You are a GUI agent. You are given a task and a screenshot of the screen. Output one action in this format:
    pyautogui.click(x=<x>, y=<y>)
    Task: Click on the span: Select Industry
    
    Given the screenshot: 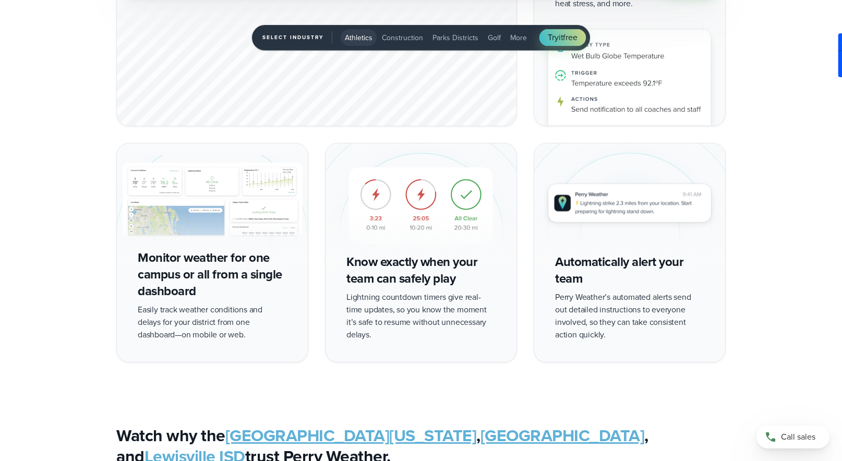 What is the action you would take?
    pyautogui.click(x=297, y=38)
    